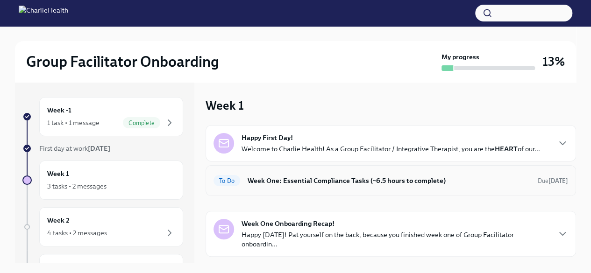 Image resolution: width=591 pixels, height=273 pixels. Describe the element at coordinates (73, 123) in the screenshot. I see `div: 1 task • 1 message` at that location.